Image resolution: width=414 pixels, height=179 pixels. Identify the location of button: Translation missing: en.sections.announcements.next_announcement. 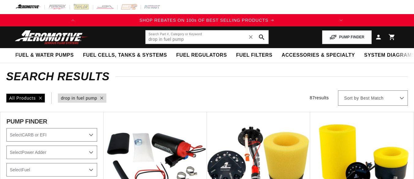
(341, 20).